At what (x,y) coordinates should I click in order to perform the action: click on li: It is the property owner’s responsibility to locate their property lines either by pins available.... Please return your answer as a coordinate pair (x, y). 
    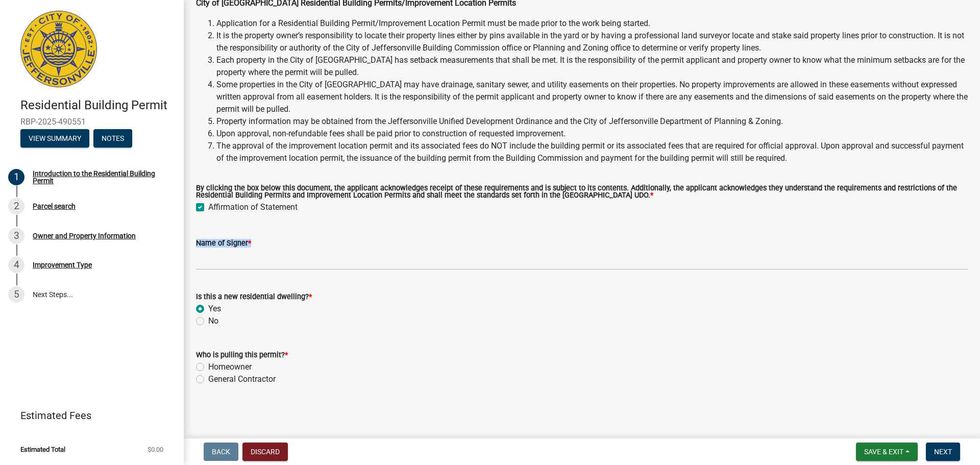
    Looking at the image, I should click on (592, 42).